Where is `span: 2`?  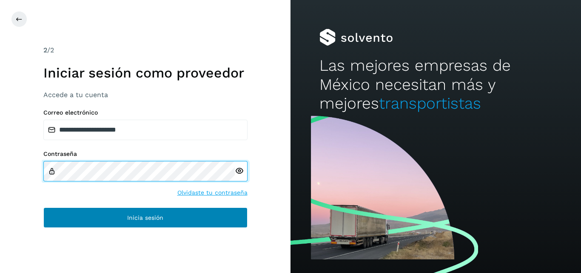
span: 2 is located at coordinates (45, 50).